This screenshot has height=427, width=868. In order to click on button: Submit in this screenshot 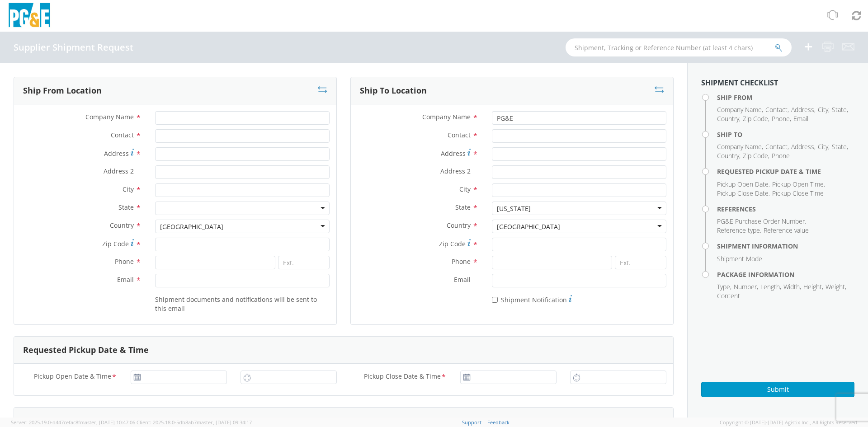, I will do `click(777, 390)`.